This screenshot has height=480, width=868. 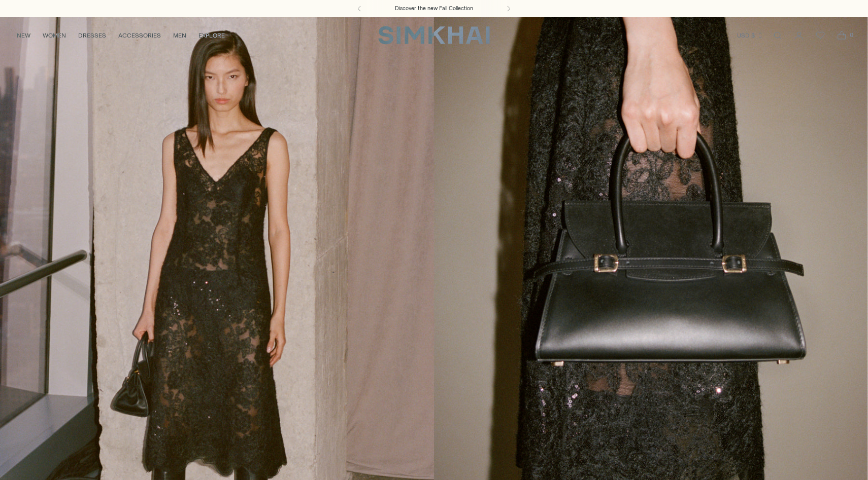 What do you see at coordinates (212, 35) in the screenshot?
I see `a: EXPLORE` at bounding box center [212, 35].